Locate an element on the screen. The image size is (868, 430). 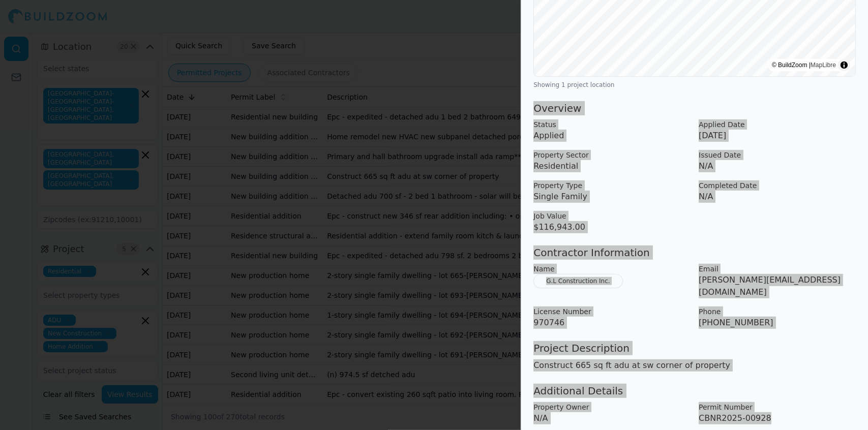
h3: Additional Details is located at coordinates (694, 391).